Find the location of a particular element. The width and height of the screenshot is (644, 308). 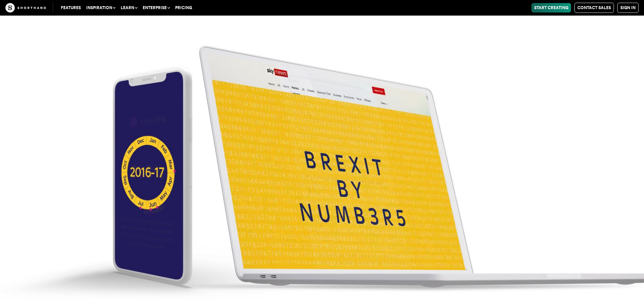

a: Sign in is located at coordinates (627, 8).